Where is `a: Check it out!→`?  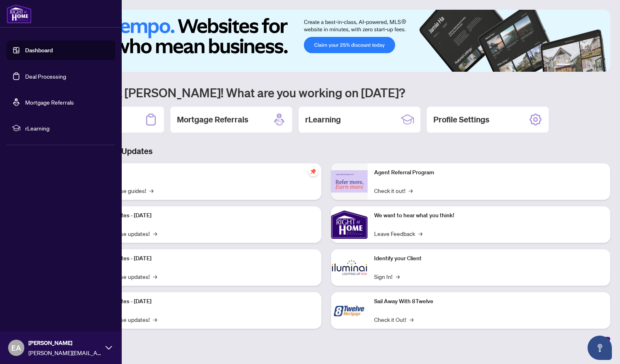 a: Check it out!→ is located at coordinates (393, 190).